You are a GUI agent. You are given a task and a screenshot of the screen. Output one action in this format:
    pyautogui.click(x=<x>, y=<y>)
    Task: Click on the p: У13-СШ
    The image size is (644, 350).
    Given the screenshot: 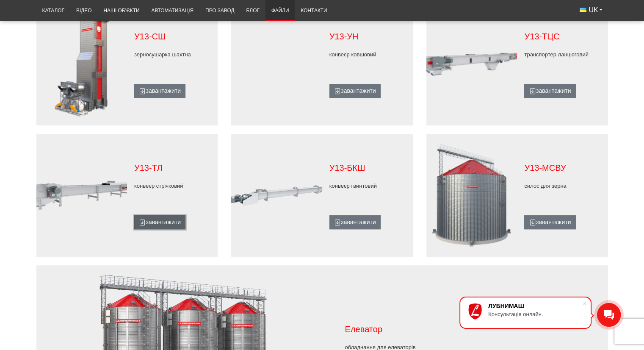 What is the action you would take?
    pyautogui.click(x=172, y=37)
    